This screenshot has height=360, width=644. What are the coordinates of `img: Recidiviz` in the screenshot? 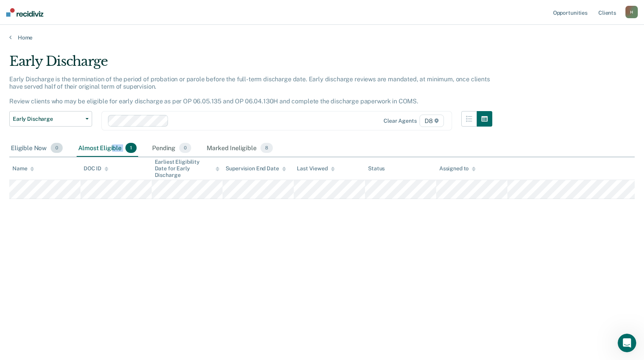 It's located at (25, 12).